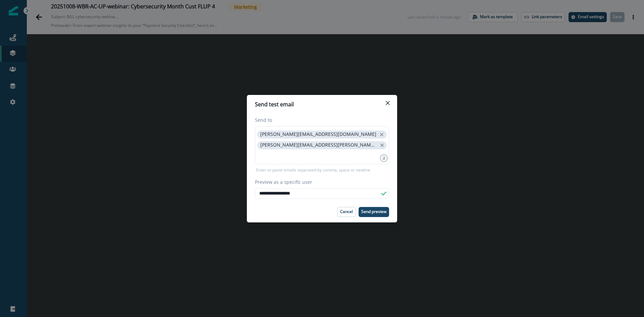  Describe the element at coordinates (388, 103) in the screenshot. I see `button: Close` at that location.